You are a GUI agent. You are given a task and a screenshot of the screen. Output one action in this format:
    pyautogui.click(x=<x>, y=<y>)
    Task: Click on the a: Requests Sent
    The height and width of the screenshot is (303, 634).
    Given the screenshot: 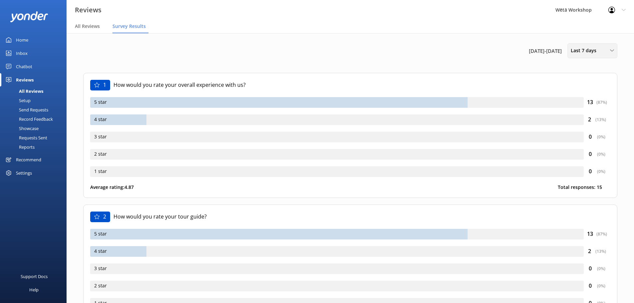 What is the action you would take?
    pyautogui.click(x=35, y=138)
    